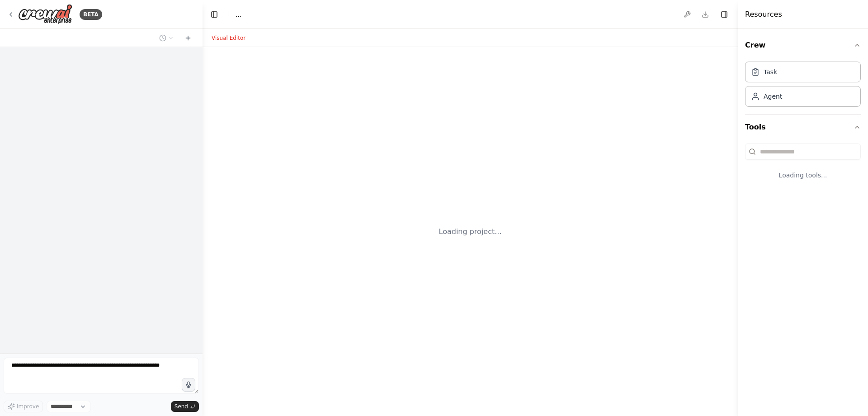  Describe the element at coordinates (771, 72) in the screenshot. I see `div: Task` at that location.